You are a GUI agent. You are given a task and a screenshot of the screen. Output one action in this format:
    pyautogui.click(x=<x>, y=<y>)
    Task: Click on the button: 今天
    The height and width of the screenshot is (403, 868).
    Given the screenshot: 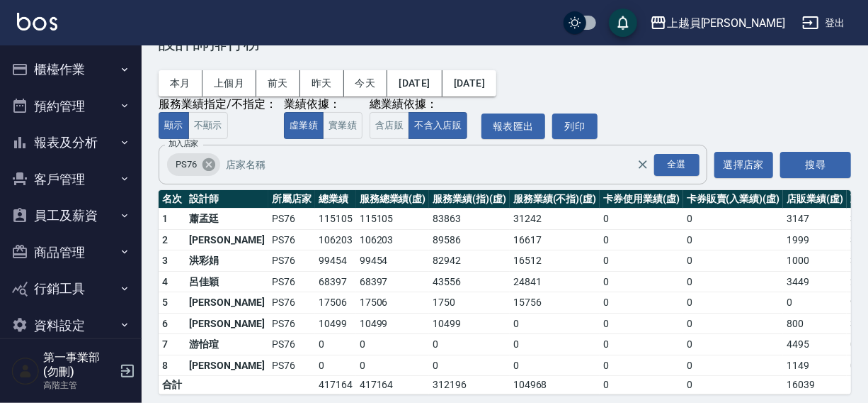 What is the action you would take?
    pyautogui.click(x=366, y=83)
    